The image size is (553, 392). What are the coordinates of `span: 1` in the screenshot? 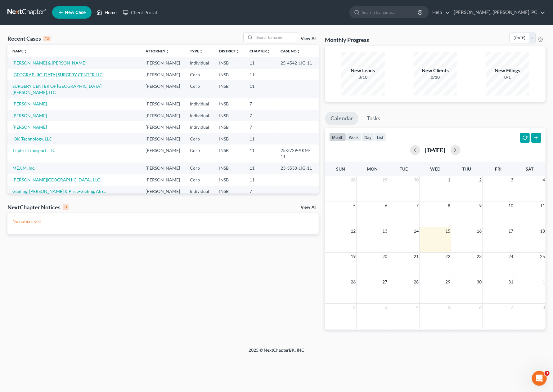 It's located at (543, 282).